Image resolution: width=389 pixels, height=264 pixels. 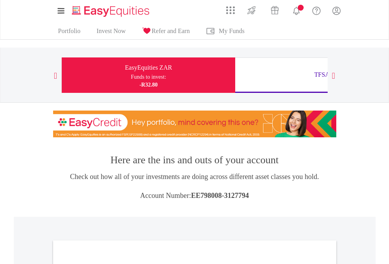 What do you see at coordinates (274, 9) in the screenshot?
I see `a: Vouchers` at bounding box center [274, 9].